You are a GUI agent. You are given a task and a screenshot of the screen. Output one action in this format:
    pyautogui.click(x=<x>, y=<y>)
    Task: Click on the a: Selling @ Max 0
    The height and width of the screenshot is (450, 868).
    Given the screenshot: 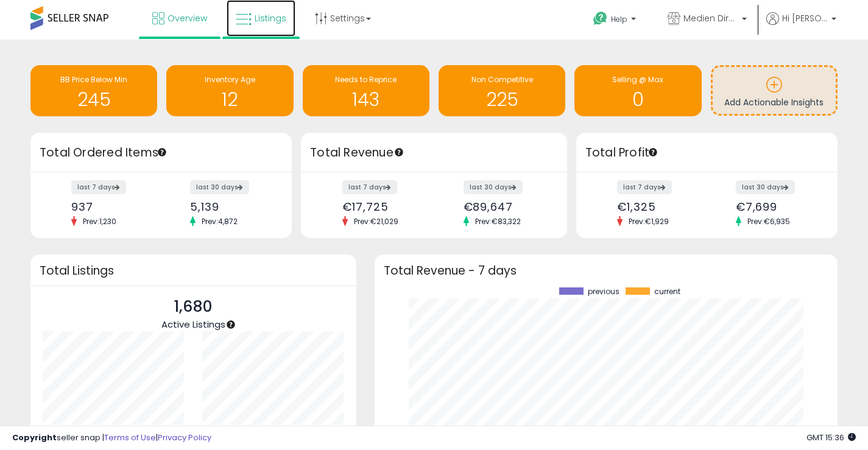 What is the action you would take?
    pyautogui.click(x=638, y=91)
    